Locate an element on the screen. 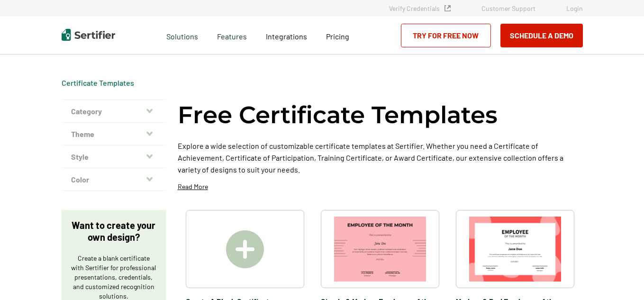 Image resolution: width=644 pixels, height=300 pixels. button: Category is located at coordinates (114, 112).